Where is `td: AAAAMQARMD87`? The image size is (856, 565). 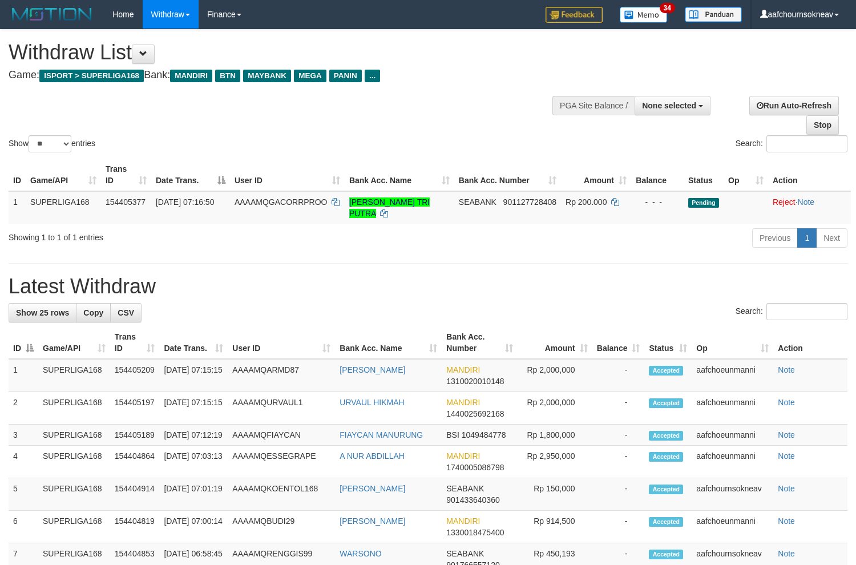 td: AAAAMQARMD87 is located at coordinates (281, 376).